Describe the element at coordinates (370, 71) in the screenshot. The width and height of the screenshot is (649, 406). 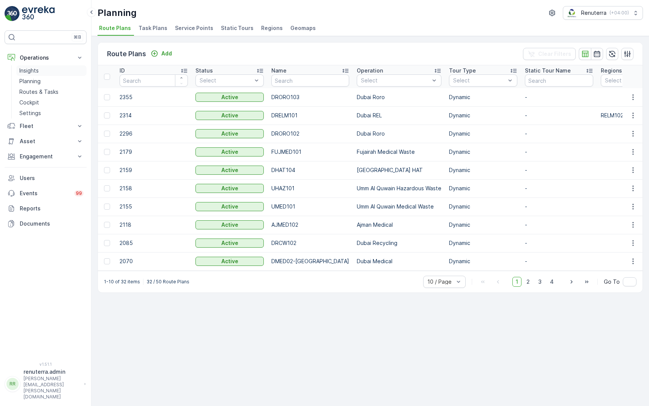
I see `p: Operation` at that location.